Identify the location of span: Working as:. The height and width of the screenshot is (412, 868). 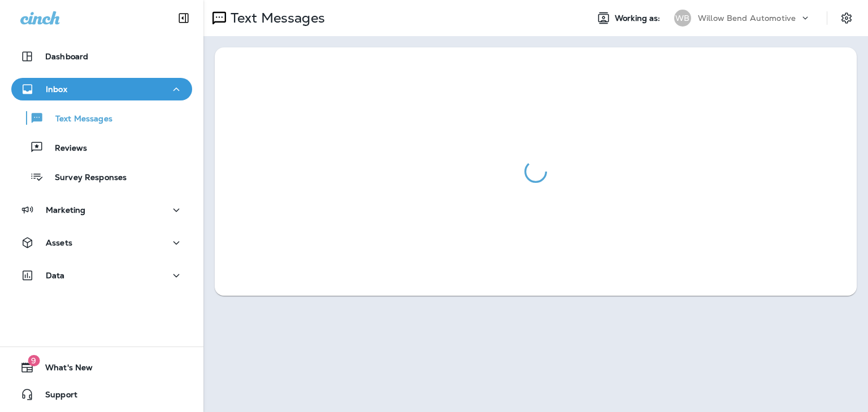
(638, 18).